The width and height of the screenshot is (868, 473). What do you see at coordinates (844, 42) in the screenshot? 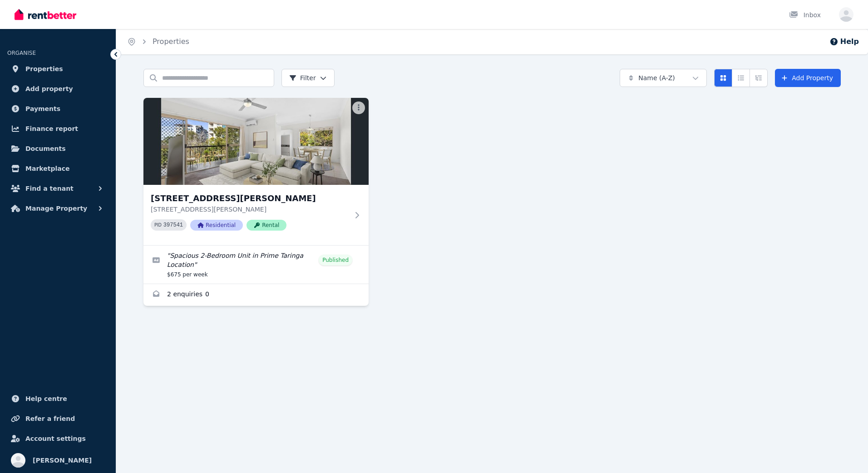
I see `button: Help` at bounding box center [844, 42].